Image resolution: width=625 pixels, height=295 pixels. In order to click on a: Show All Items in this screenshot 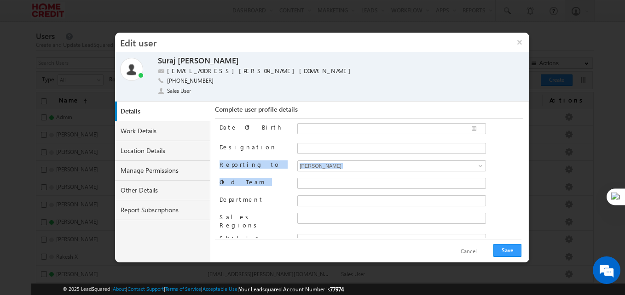, I will do `click(479, 166)`.